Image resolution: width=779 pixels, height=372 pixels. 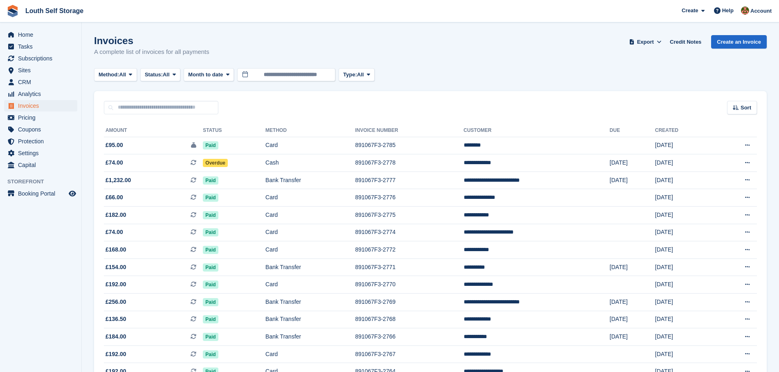 What do you see at coordinates (234, 131) in the screenshot?
I see `th: Status` at bounding box center [234, 131].